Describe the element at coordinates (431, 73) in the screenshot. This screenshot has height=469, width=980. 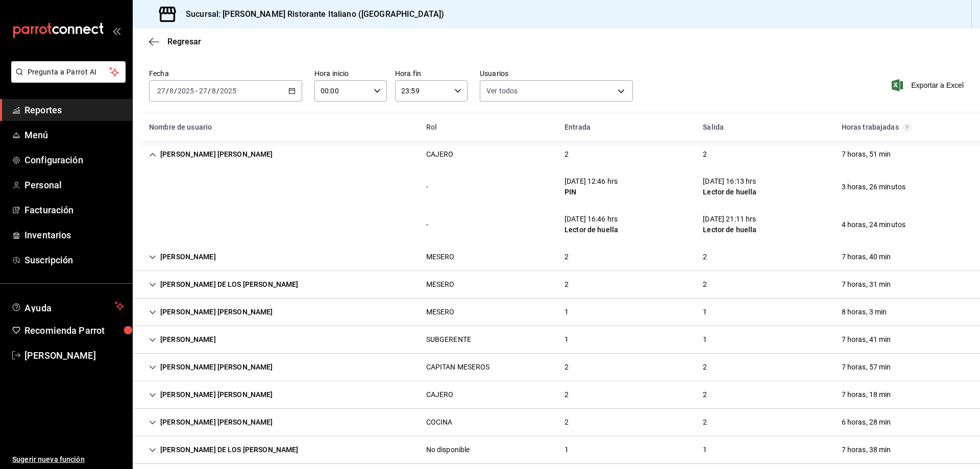
I see `label: Hora fin` at that location.